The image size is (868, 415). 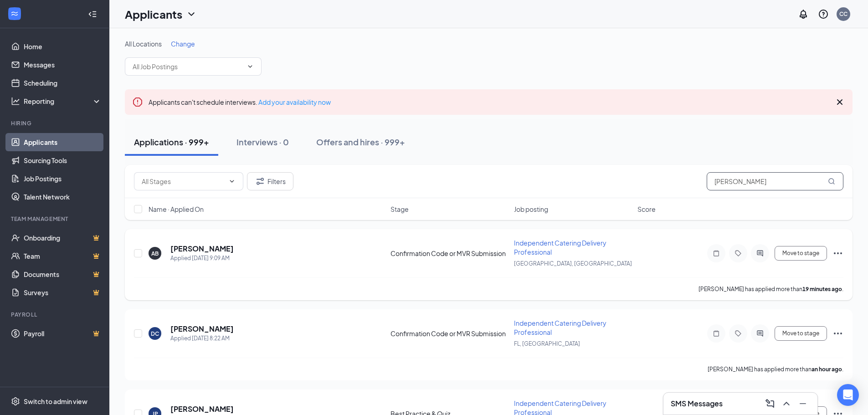 What do you see at coordinates (55, 218) in the screenshot?
I see `div: Team Management` at bounding box center [55, 218].